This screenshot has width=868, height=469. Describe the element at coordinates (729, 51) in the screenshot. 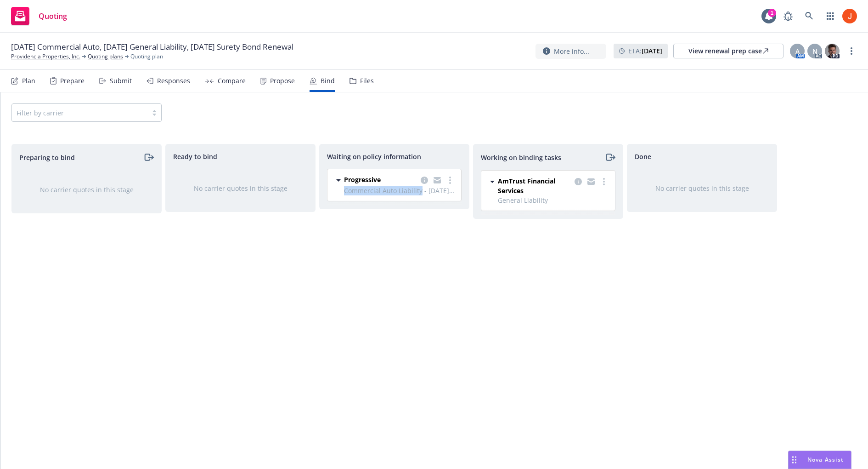

I see `div: View renewal prep case` at that location.